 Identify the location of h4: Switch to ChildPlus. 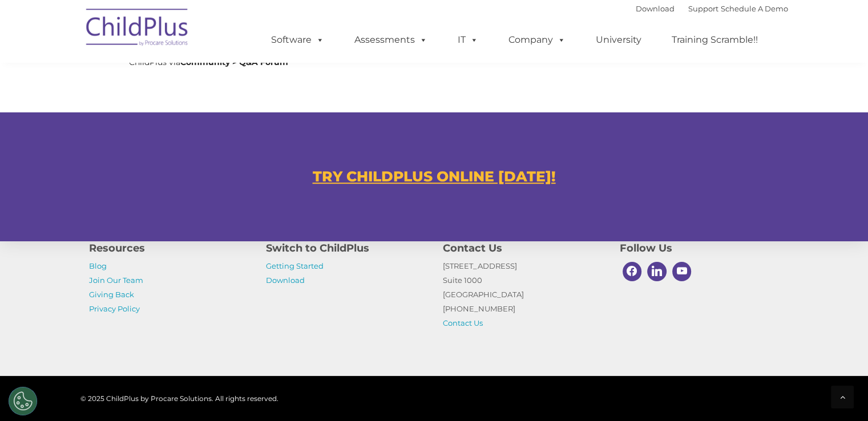
(346, 248).